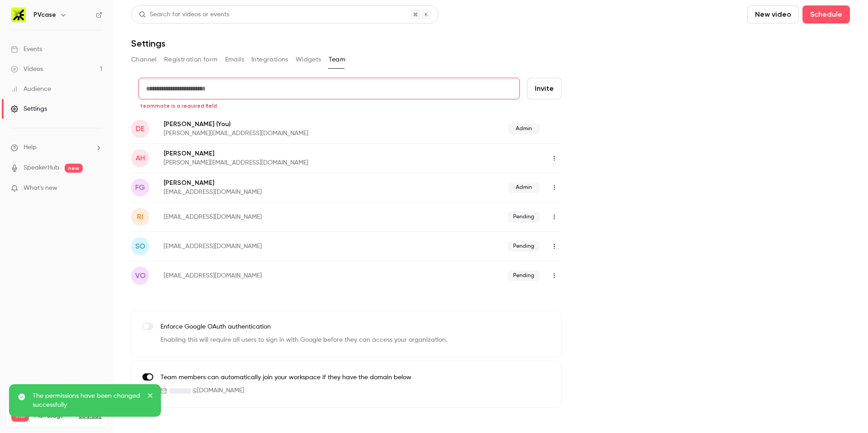 Image resolution: width=868 pixels, height=433 pixels. Describe the element at coordinates (74, 168) in the screenshot. I see `span: new` at that location.